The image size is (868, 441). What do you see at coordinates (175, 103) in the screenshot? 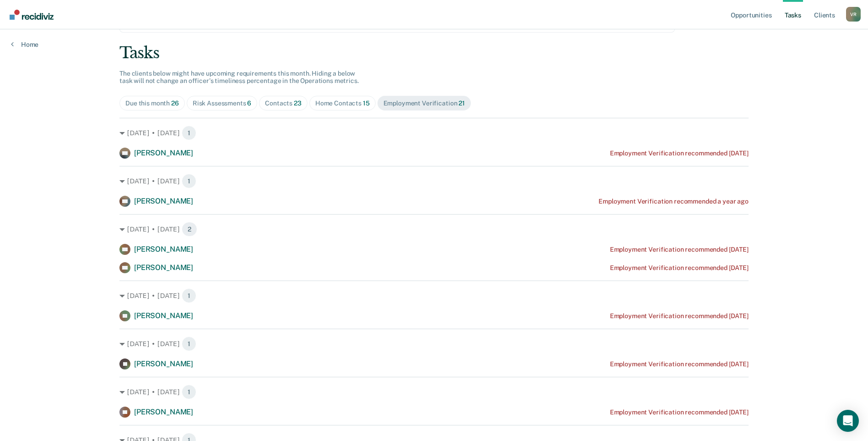
I see `span: 26` at bounding box center [175, 103].